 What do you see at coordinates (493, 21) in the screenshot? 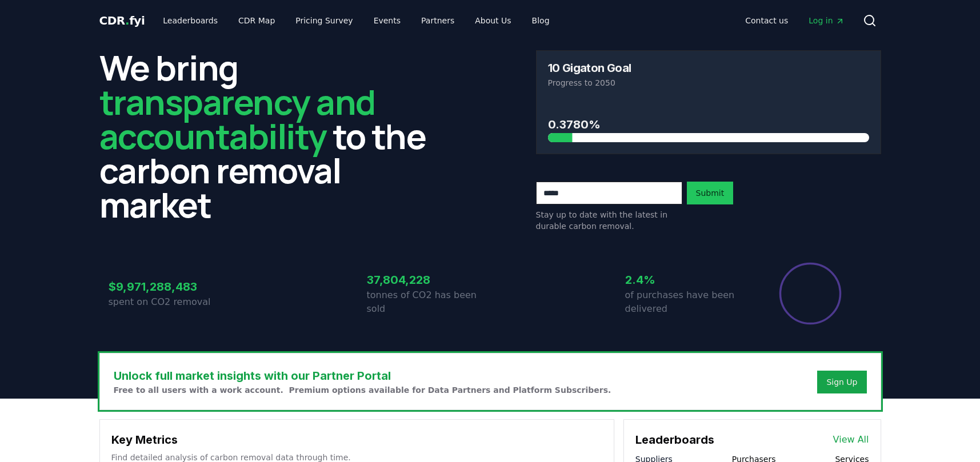
I see `a: About Us` at bounding box center [493, 21].